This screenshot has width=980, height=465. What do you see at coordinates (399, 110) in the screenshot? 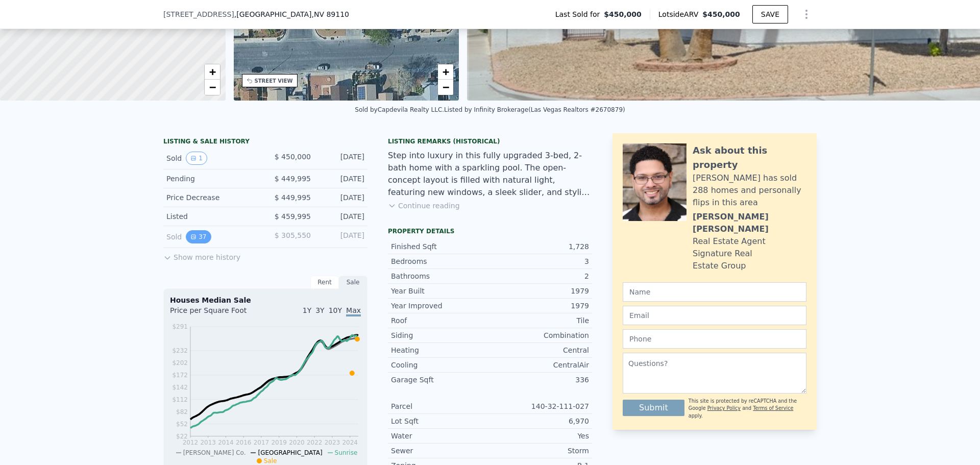
I see `div: Sold by Capdevila Realty LLC .` at bounding box center [399, 110].